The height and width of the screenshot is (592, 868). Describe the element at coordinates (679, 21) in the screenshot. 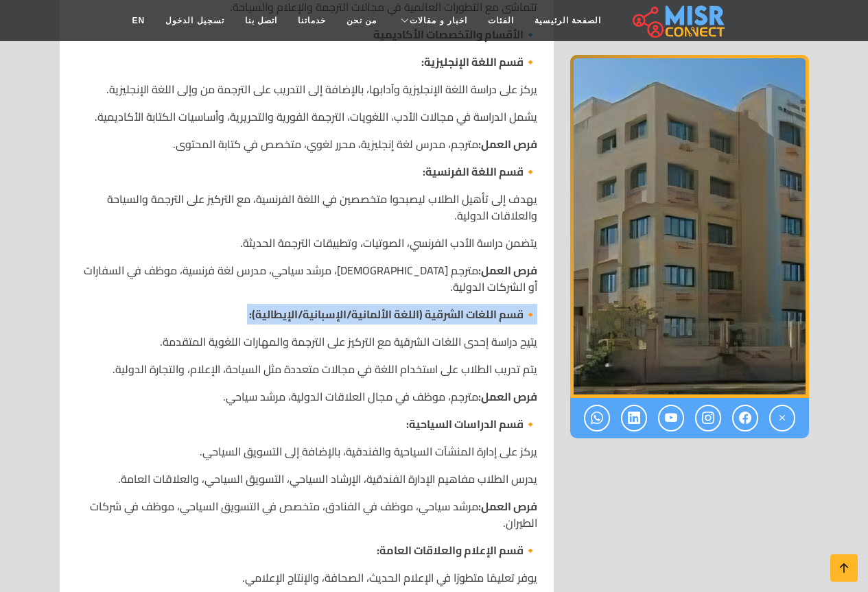

I see `img: main.misr_connect` at that location.